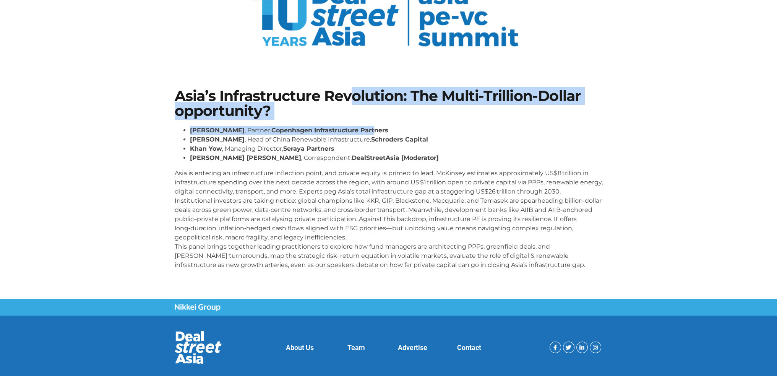 This screenshot has width=777, height=376. What do you see at coordinates (395, 158) in the screenshot?
I see `strong: DealStreetAsia [Moderator]` at bounding box center [395, 158].